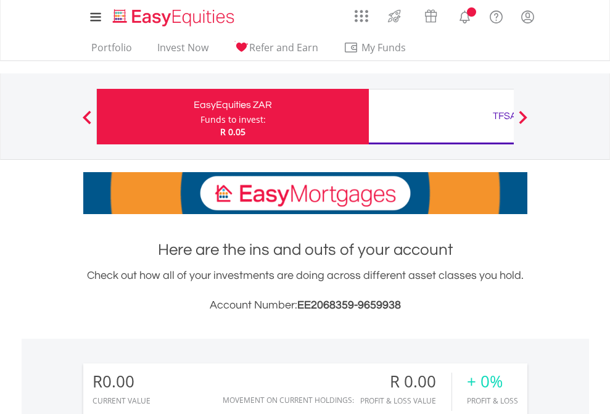  Describe the element at coordinates (492, 381) in the screenshot. I see `div: + 0%` at that location.